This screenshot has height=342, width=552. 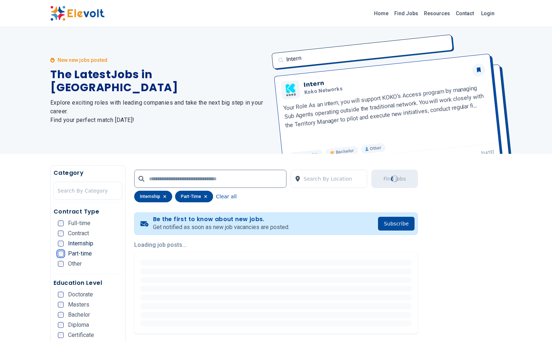 I want to click on input: Diploma, so click(x=61, y=325).